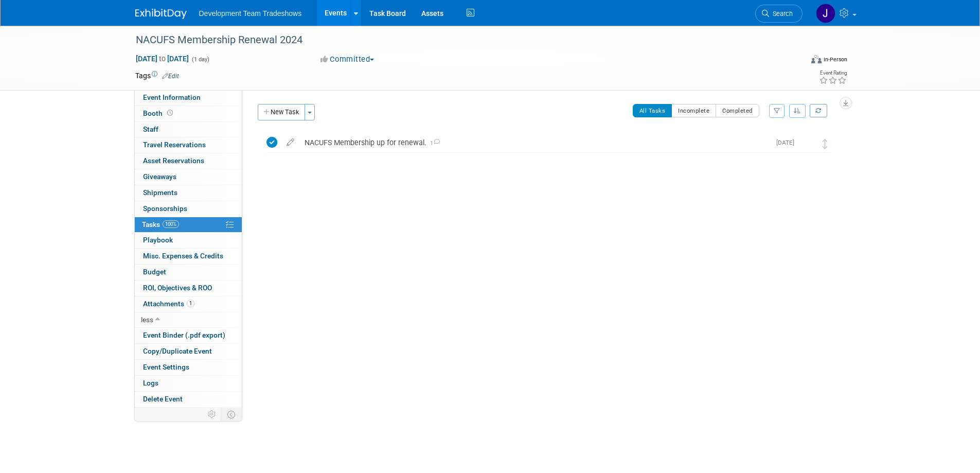 The image size is (980, 473). What do you see at coordinates (816, 59) in the screenshot?
I see `img: Format-Inperson.png` at bounding box center [816, 59].